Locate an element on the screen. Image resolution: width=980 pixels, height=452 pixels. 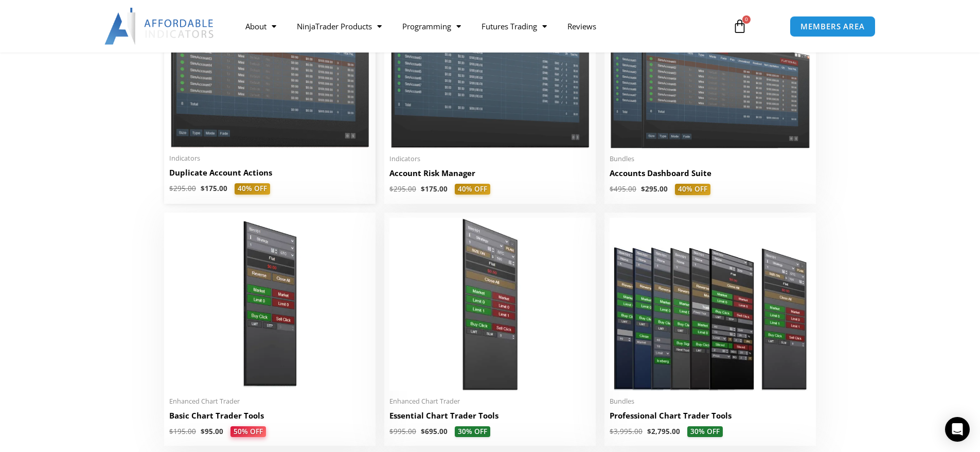
span: MEMBERS AREA is located at coordinates (833, 26).